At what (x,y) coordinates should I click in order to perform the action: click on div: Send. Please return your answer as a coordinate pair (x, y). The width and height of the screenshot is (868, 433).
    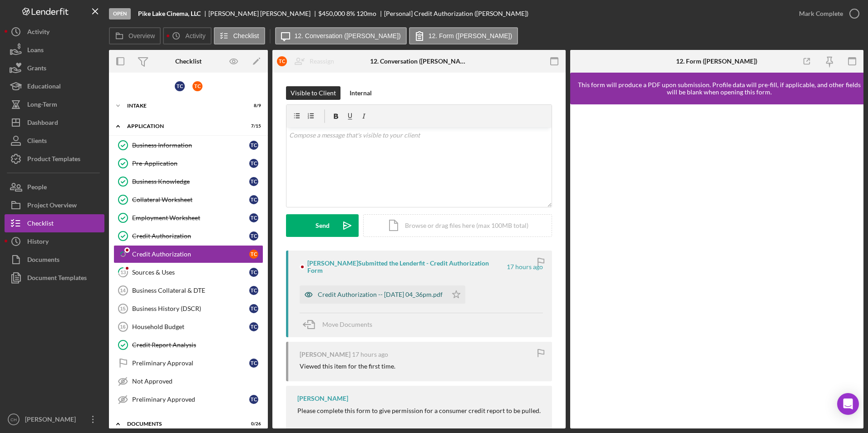
    Looking at the image, I should click on (323, 226).